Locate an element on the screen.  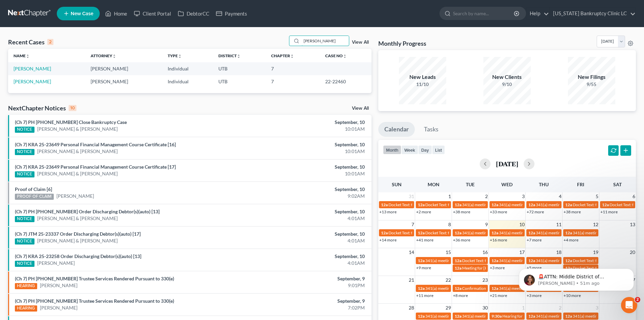
a: +4 more is located at coordinates (571, 239).